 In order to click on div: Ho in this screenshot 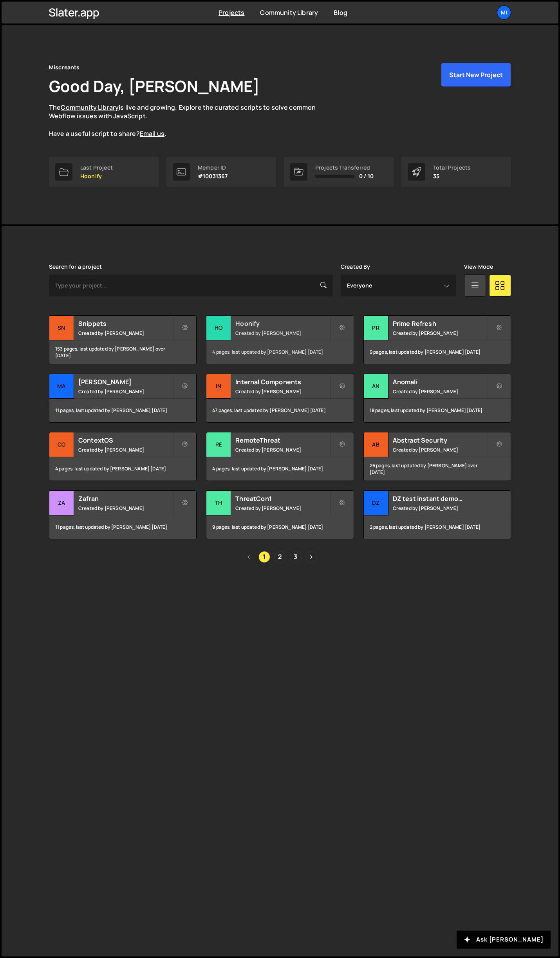, I will do `click(219, 328)`.